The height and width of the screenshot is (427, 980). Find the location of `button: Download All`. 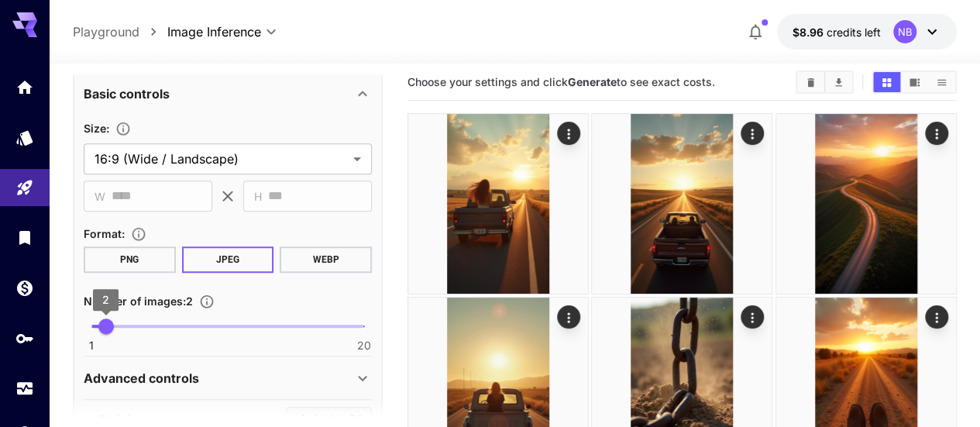

button: Download All is located at coordinates (837, 83).